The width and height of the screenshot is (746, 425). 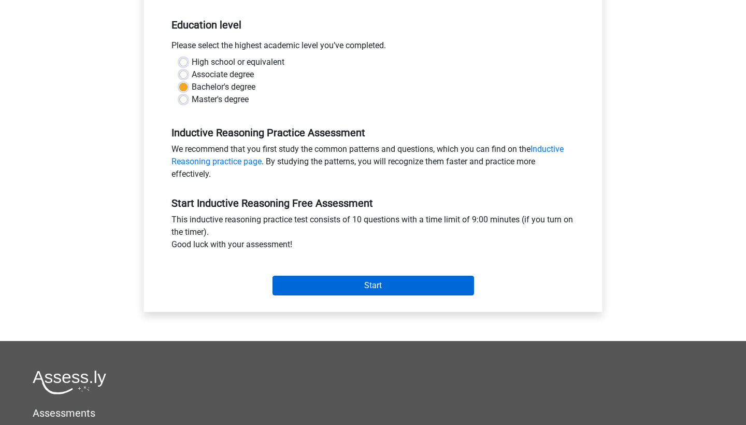 What do you see at coordinates (220, 99) in the screenshot?
I see `label: Master's degree` at bounding box center [220, 99].